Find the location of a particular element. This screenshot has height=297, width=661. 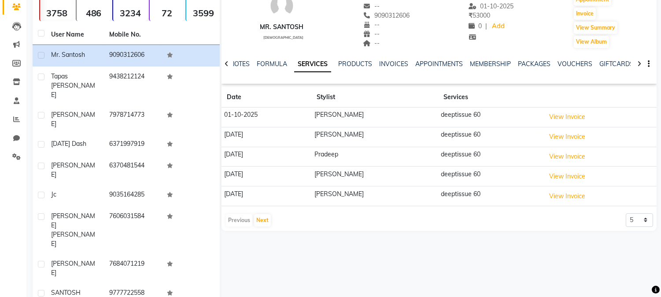

div: Mr. Santosh is located at coordinates (281, 27).